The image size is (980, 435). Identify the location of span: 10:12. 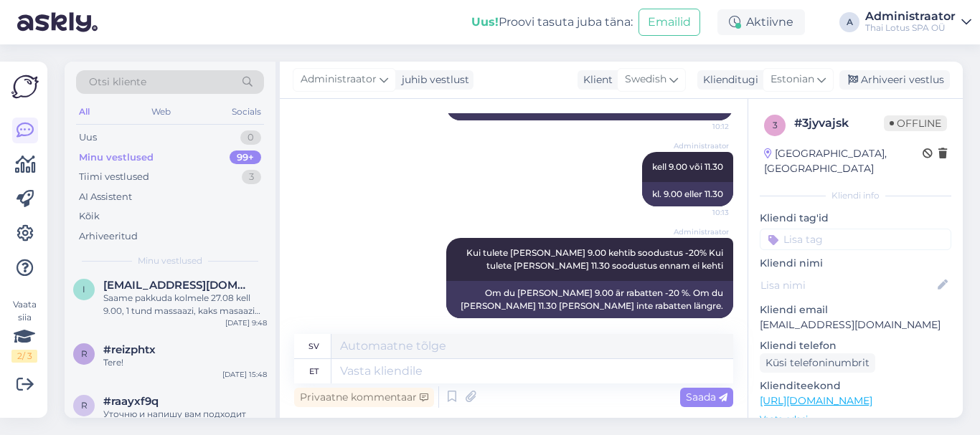
(702, 126).